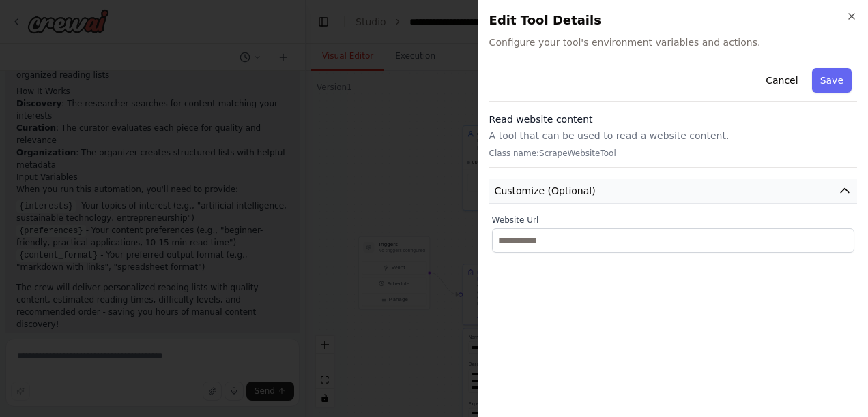  I want to click on p: A tool that can be used to read a website content., so click(672, 136).